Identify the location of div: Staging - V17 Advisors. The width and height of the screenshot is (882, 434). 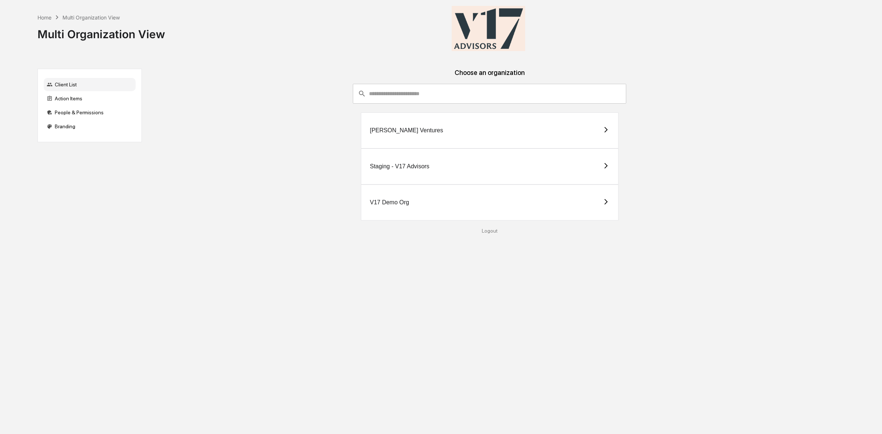
(400, 166).